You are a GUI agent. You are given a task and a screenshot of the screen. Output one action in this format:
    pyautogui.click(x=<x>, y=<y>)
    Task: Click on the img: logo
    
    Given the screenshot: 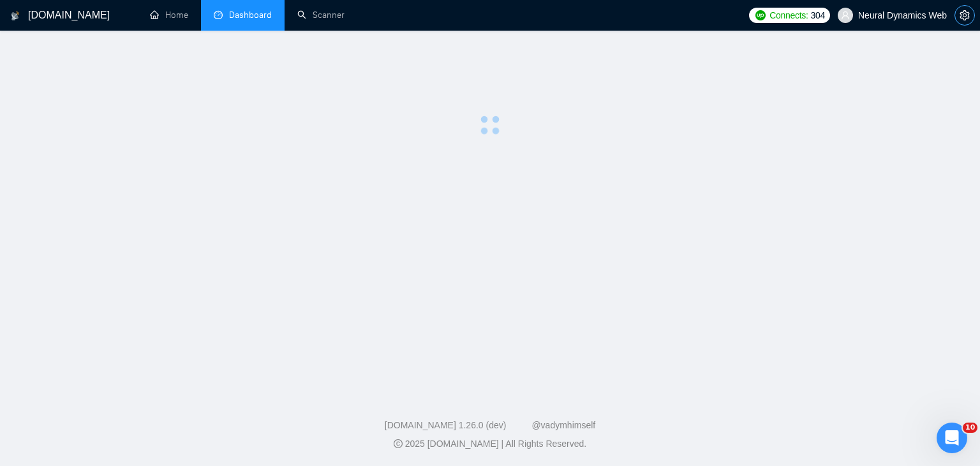 What is the action you would take?
    pyautogui.click(x=15, y=16)
    